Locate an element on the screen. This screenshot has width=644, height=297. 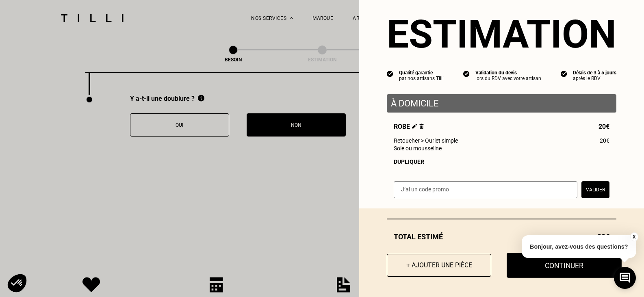
div: Délais de 3 à 5 jours is located at coordinates (595, 73).